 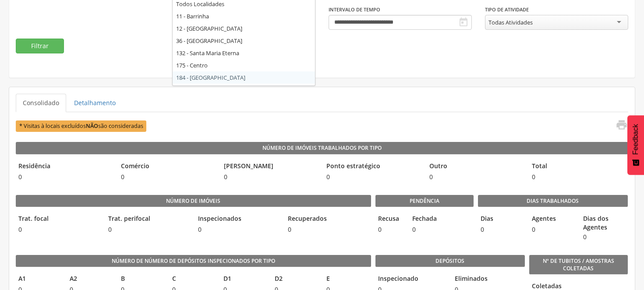 What do you see at coordinates (390, 219) in the screenshot?
I see `legend: Recusa` at bounding box center [390, 219].